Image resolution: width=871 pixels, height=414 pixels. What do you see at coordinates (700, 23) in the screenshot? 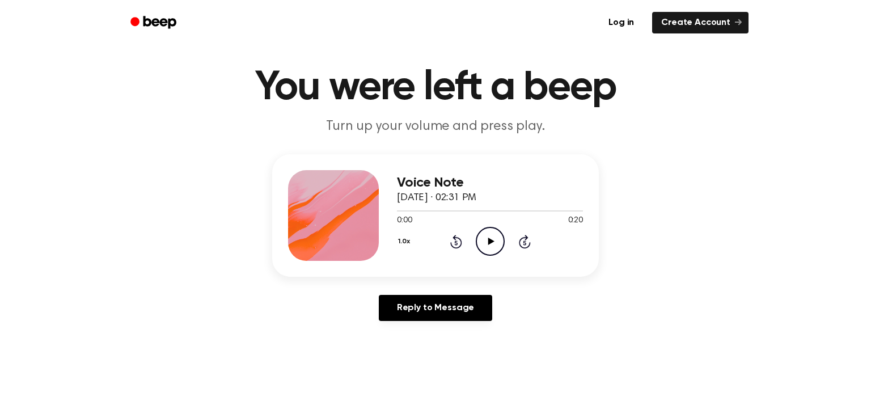
I see `a: Create Account` at bounding box center [700, 23].